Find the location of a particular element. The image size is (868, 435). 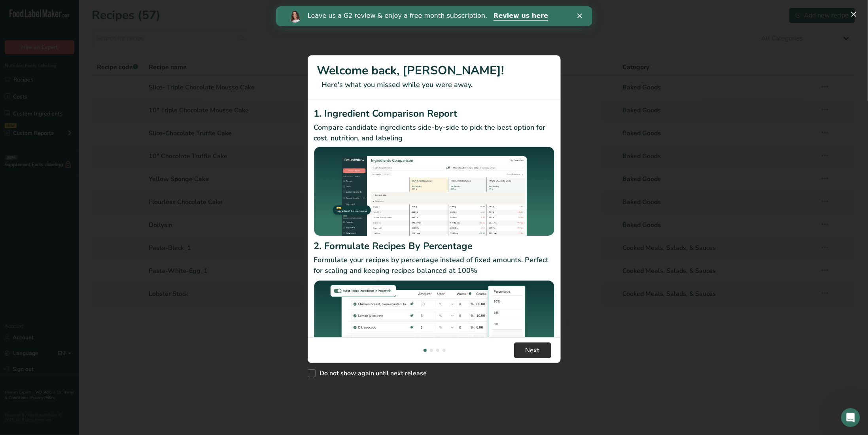

img: Ingredient Comparison Report is located at coordinates (434, 192).